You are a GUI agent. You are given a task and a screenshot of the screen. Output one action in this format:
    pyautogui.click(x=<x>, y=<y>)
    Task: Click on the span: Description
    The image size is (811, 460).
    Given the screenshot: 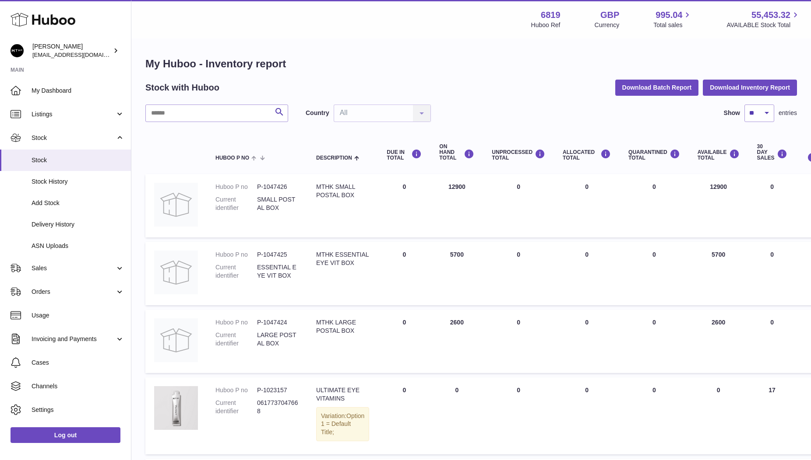 What is the action you would take?
    pyautogui.click(x=334, y=158)
    